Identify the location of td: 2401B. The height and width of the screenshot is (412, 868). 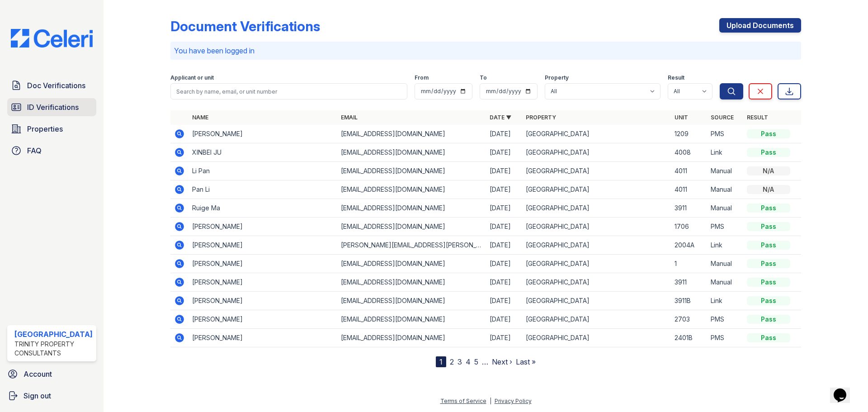
(689, 338).